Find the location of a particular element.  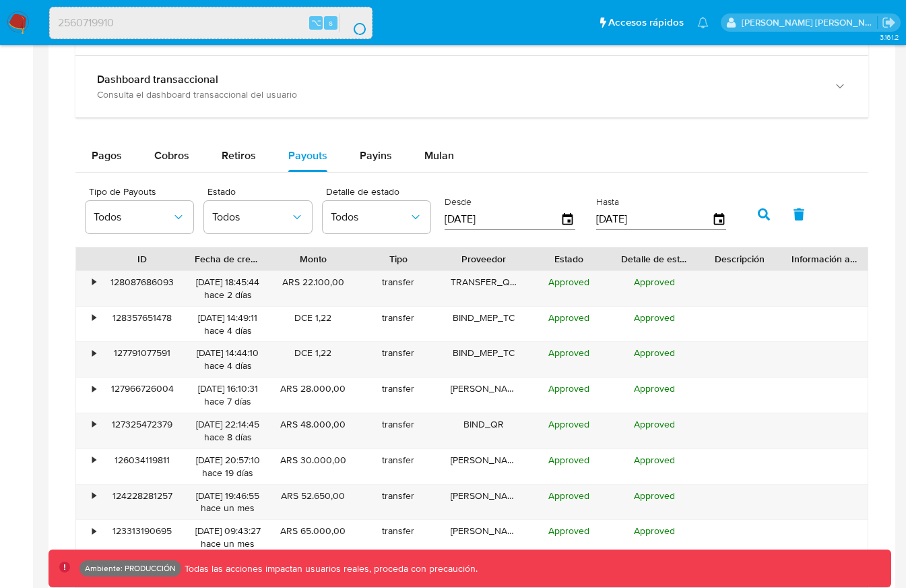

p: facundoagustin.borghi@mercadolibre.com is located at coordinates (810, 23).